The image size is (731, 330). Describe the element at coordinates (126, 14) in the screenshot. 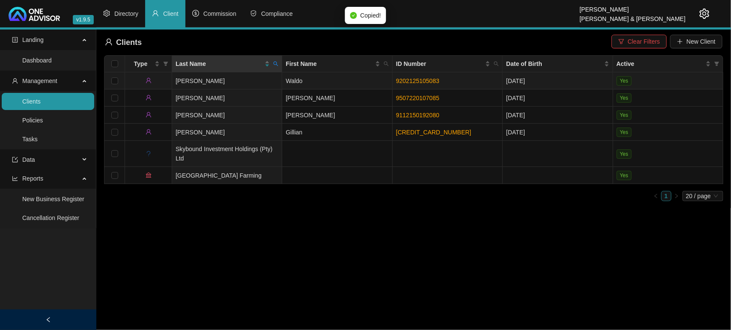

I see `span: Directory` at that location.